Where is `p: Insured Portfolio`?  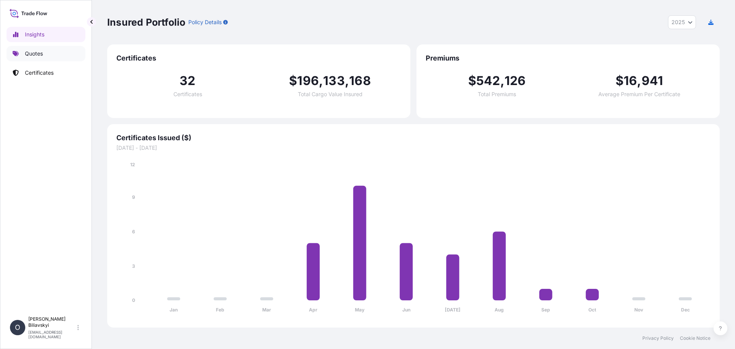
p: Insured Portfolio is located at coordinates (146, 22).